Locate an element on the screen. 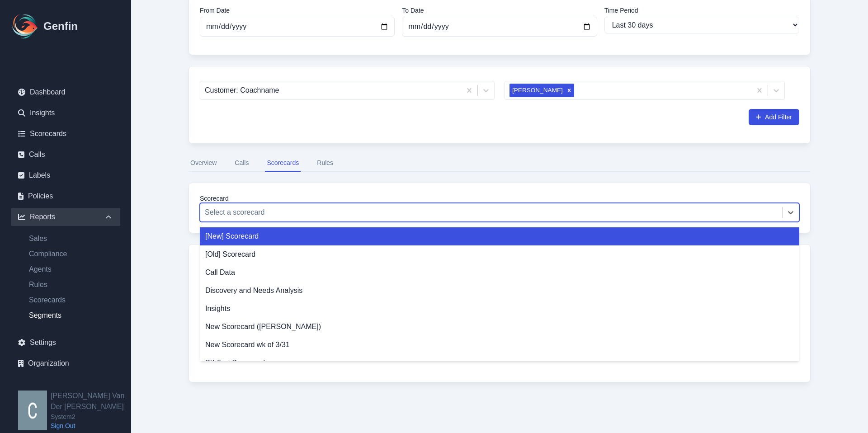  a: Organization is located at coordinates (66, 364).